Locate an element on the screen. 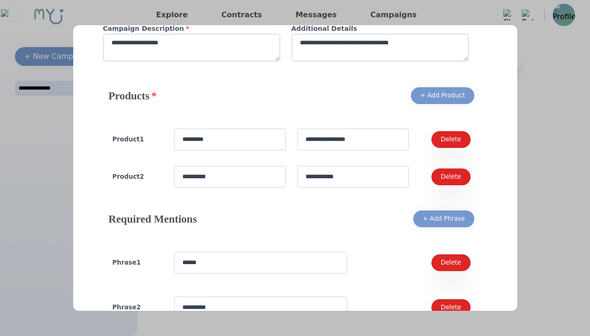  button: + Add Product is located at coordinates (443, 96).